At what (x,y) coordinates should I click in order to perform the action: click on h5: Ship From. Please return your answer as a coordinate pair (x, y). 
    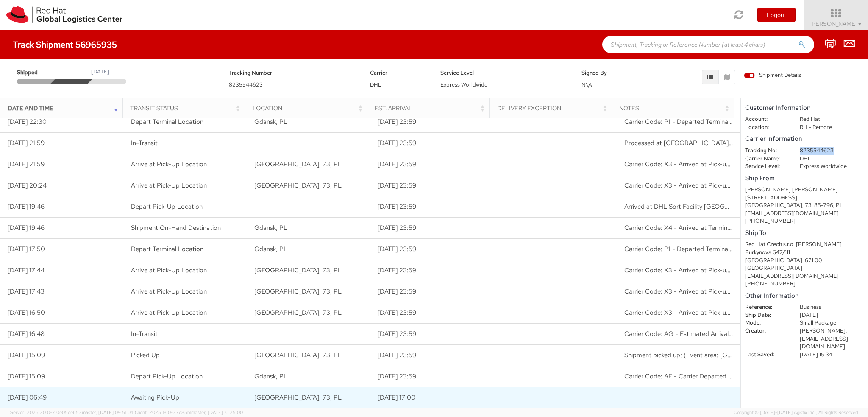
    Looking at the image, I should click on (804, 178).